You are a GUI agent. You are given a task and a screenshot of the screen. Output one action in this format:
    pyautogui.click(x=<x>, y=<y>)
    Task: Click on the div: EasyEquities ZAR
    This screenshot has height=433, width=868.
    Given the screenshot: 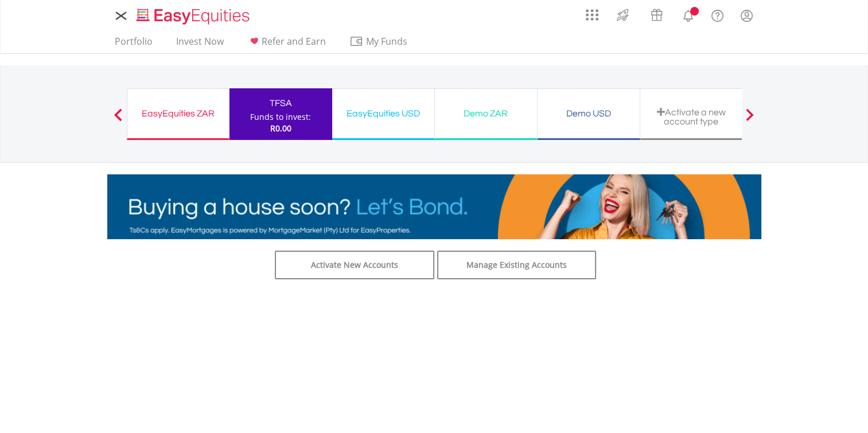 What is the action you would take?
    pyautogui.click(x=178, y=114)
    